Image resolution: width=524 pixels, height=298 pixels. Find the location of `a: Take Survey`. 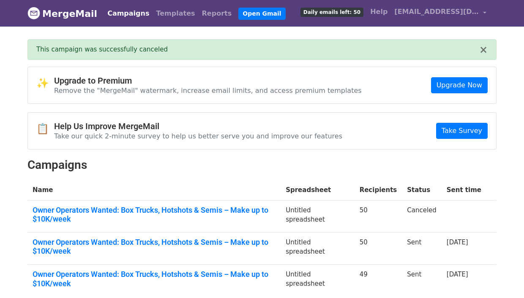

a: Take Survey is located at coordinates (462, 131).